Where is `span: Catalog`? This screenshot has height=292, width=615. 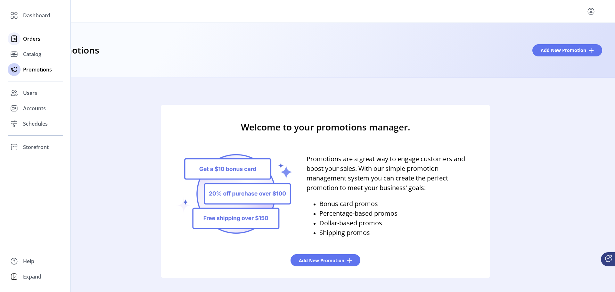 span: Catalog is located at coordinates (32, 54).